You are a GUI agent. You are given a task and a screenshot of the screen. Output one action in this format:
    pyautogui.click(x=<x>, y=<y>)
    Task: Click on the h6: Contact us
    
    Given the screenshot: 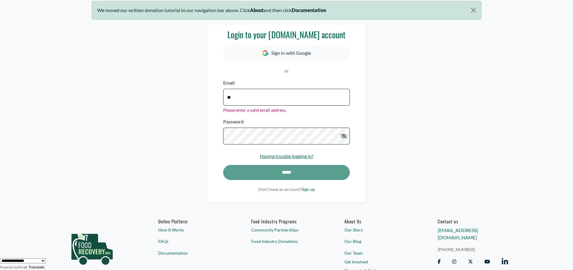 What is the action you would take?
    pyautogui.click(x=473, y=221)
    